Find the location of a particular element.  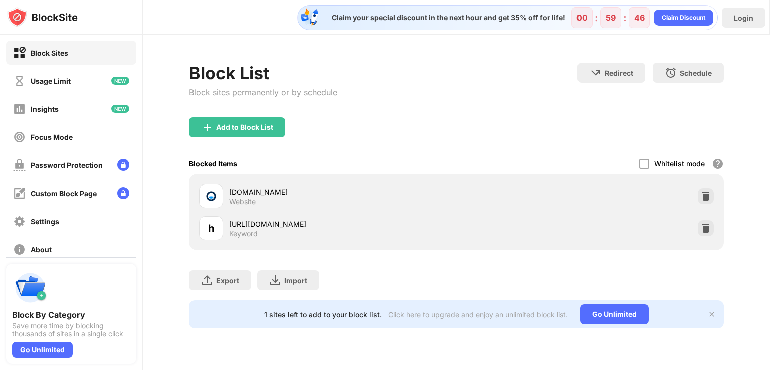

div: Usage Limit is located at coordinates (51, 81).